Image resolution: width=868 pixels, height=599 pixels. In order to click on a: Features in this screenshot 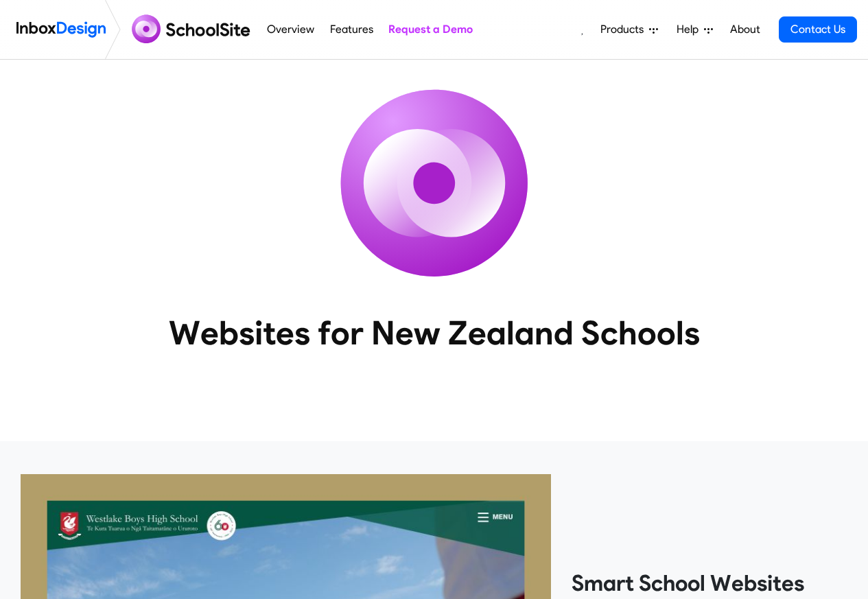, I will do `click(352, 29)`.